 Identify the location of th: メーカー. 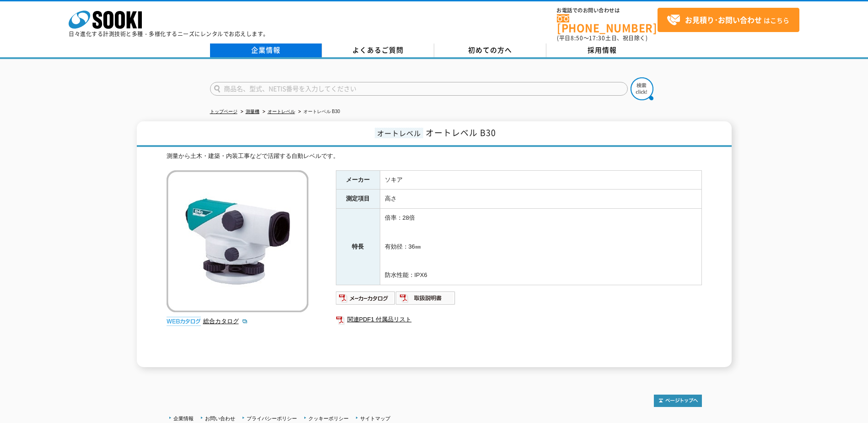
(357, 180).